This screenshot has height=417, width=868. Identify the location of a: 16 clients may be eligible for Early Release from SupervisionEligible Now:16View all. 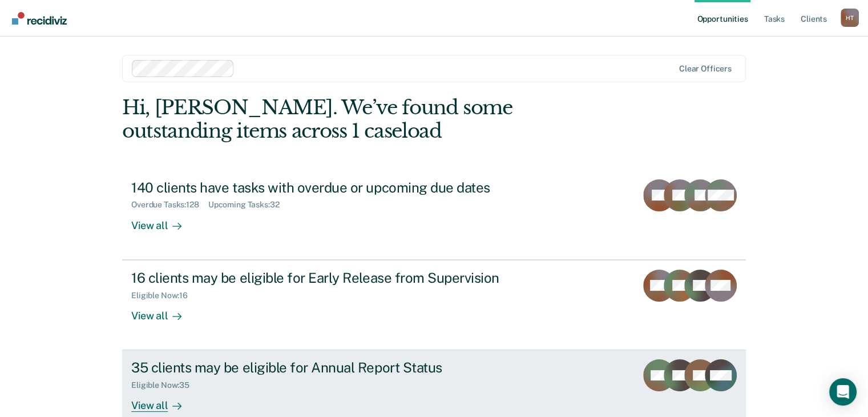
(434, 305).